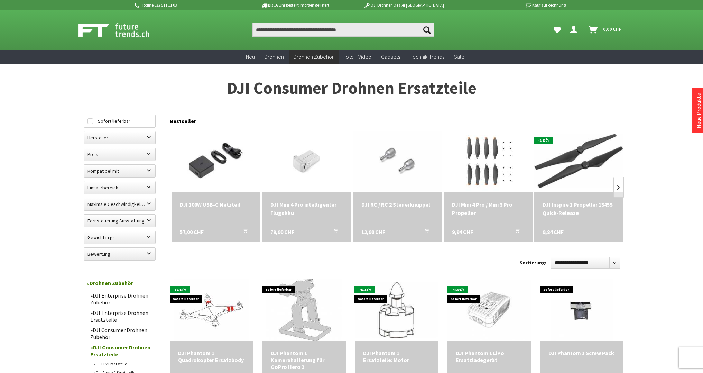  I want to click on label: Gewicht in gr, so click(120, 237).